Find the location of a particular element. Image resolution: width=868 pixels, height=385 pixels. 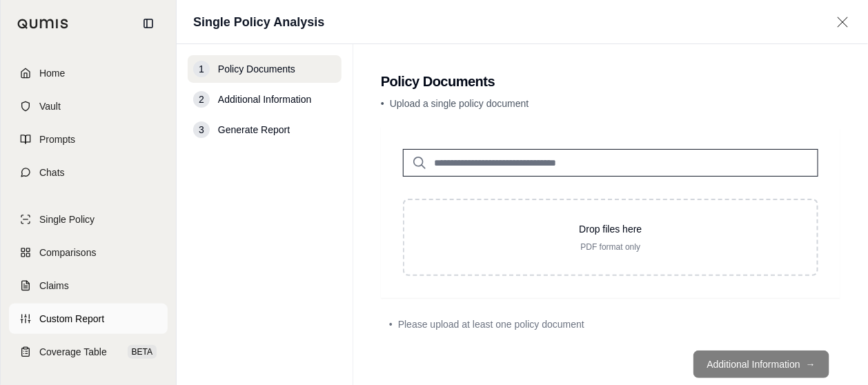

p: Drop files here is located at coordinates (611, 229).